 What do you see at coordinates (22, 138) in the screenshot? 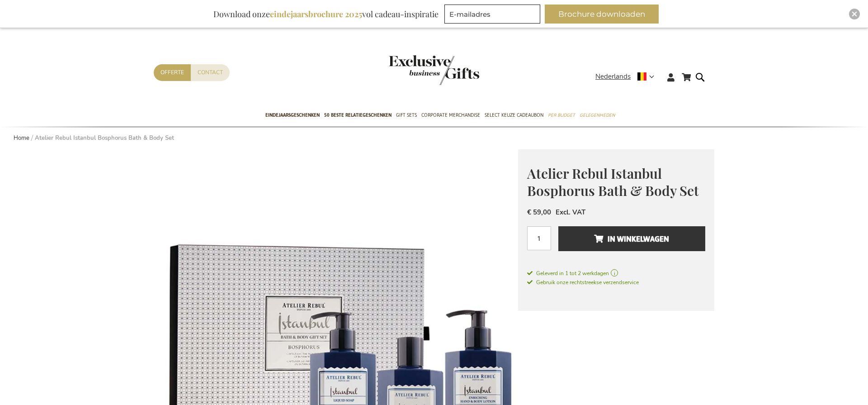
I see `a: Home` at bounding box center [22, 138].